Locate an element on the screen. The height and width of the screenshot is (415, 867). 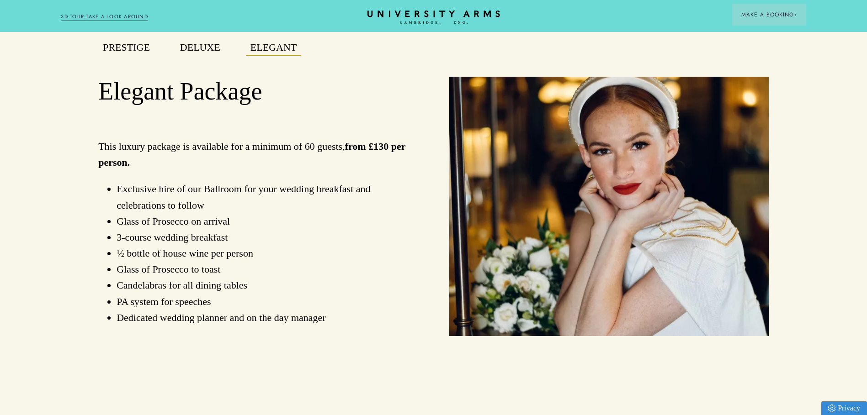
a: 3D TOUR:TAKE A LOOK AROUND is located at coordinates (104, 17).